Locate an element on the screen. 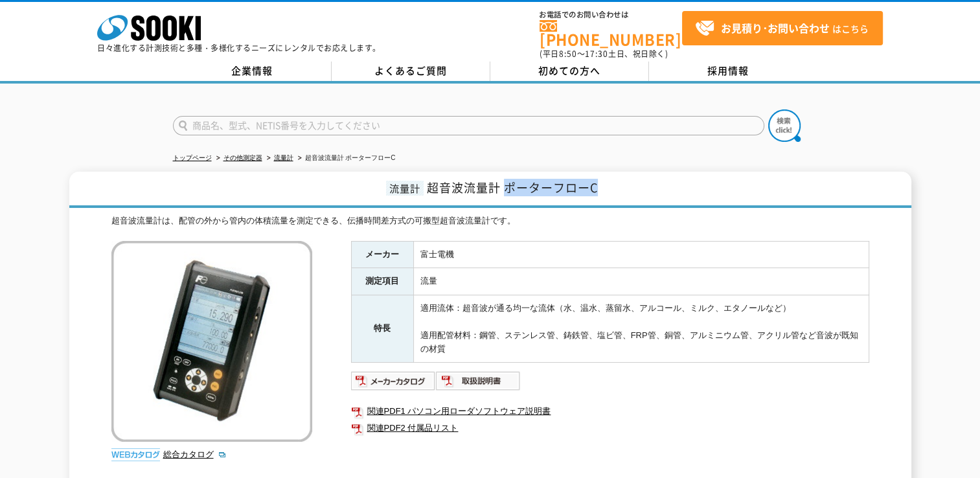 The image size is (980, 478). img: webカタログ is located at coordinates (136, 454).